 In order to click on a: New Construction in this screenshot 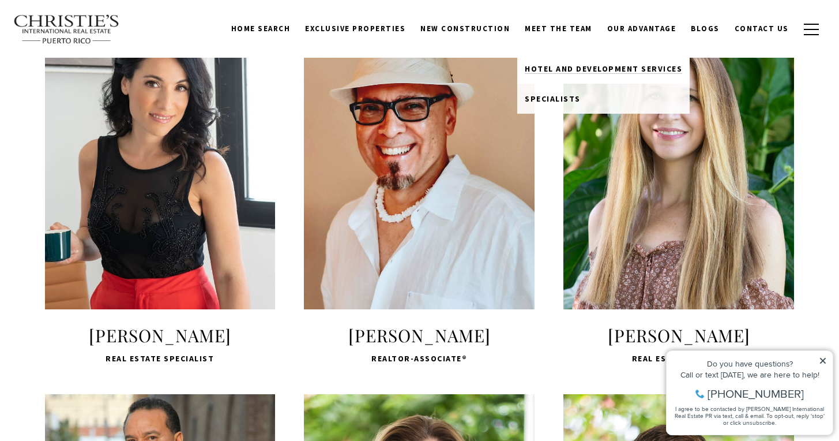, I will do `click(465, 29)`.